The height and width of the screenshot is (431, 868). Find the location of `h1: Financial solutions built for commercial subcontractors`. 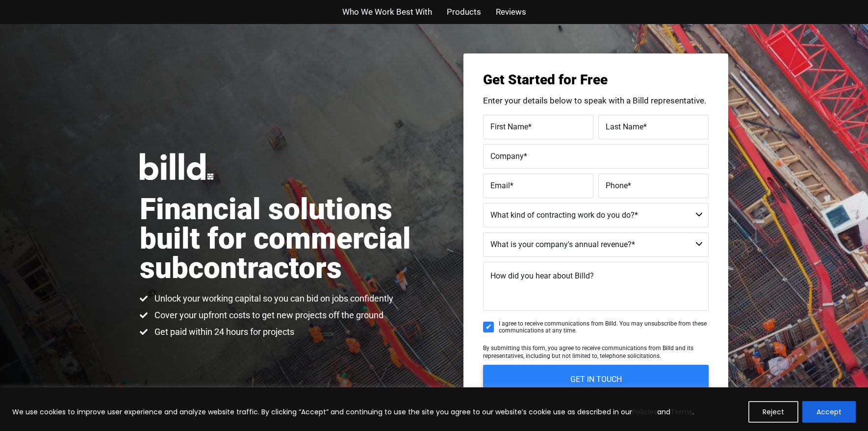

h1: Financial solutions built for commercial subcontractors is located at coordinates (287, 239).